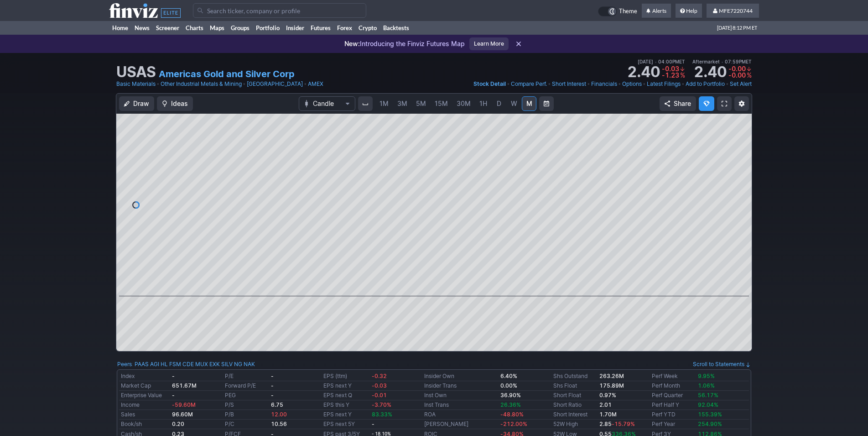 This screenshot has height=436, width=868. What do you see at coordinates (382, 414) in the screenshot?
I see `span: 83.33%` at bounding box center [382, 414].